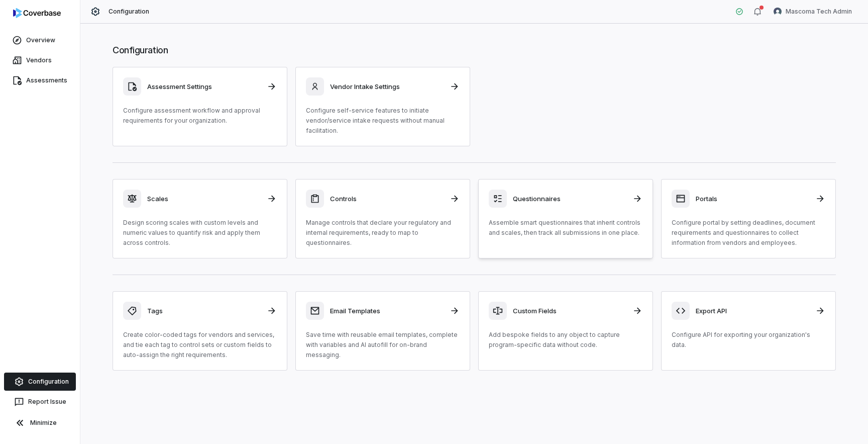  What do you see at coordinates (818, 12) in the screenshot?
I see `span: Mascoma Tech Admin` at bounding box center [818, 12].